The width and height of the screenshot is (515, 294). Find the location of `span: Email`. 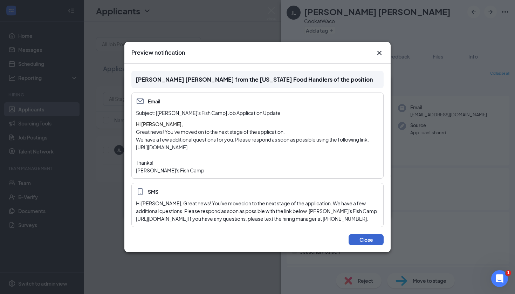

span: Email is located at coordinates (154, 101).